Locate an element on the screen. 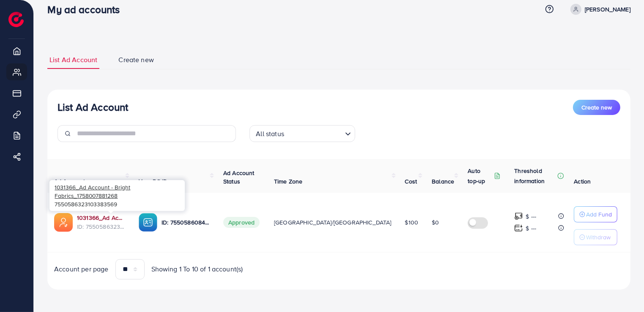  span: All status is located at coordinates (270, 134).